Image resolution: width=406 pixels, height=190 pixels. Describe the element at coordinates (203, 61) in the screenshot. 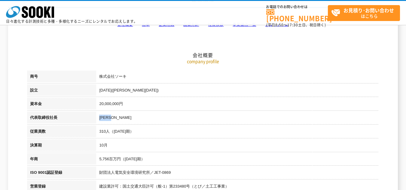

I see `p: company profile` at that location.